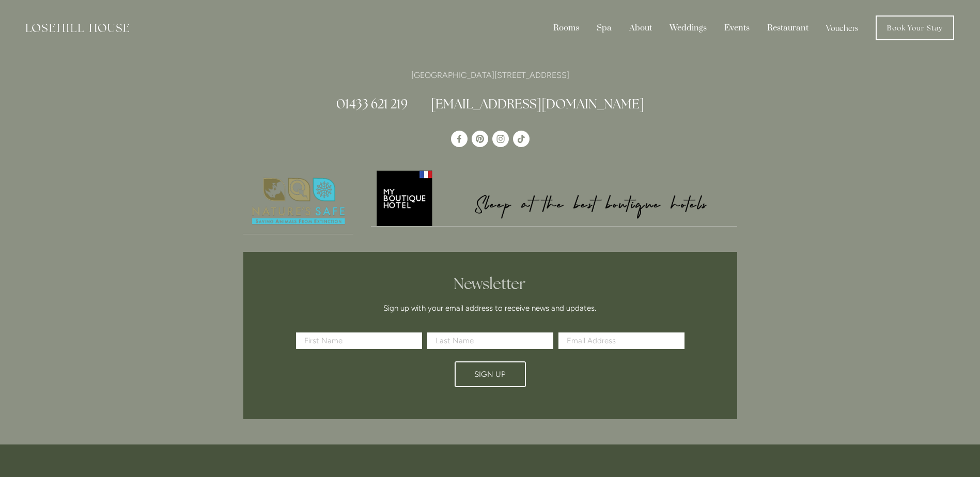 The width and height of the screenshot is (980, 477). I want to click on span: Sign Up, so click(490, 374).